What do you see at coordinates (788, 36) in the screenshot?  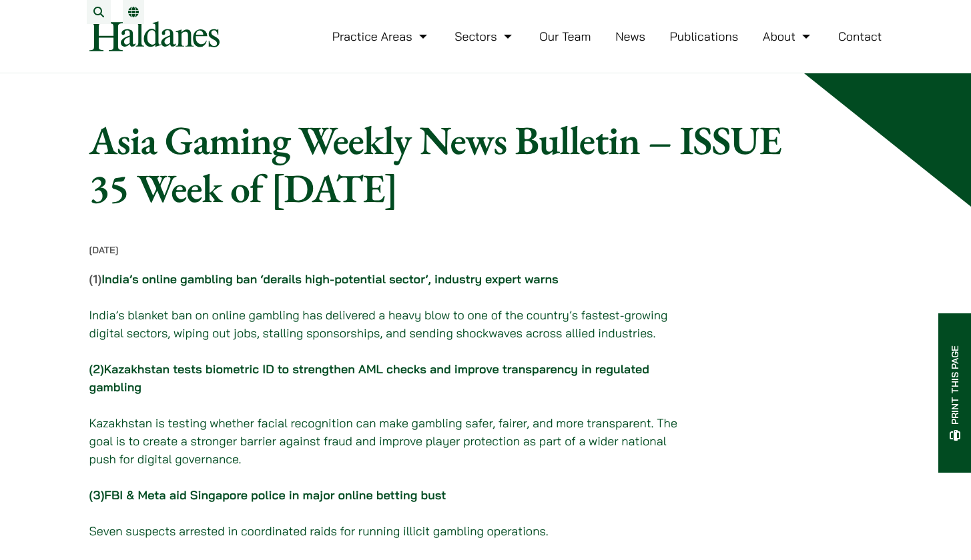 I see `a: About` at bounding box center [788, 36].